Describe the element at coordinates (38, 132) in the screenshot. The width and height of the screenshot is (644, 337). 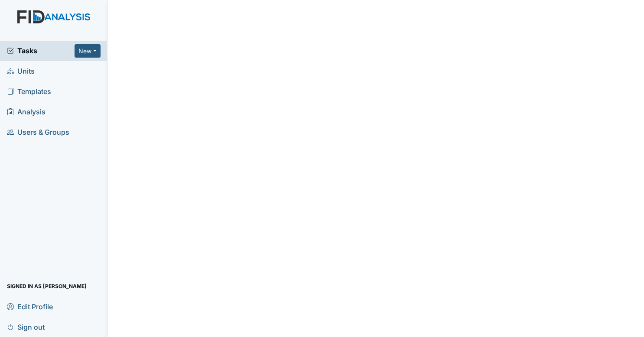
I see `span: Users & Groups` at that location.